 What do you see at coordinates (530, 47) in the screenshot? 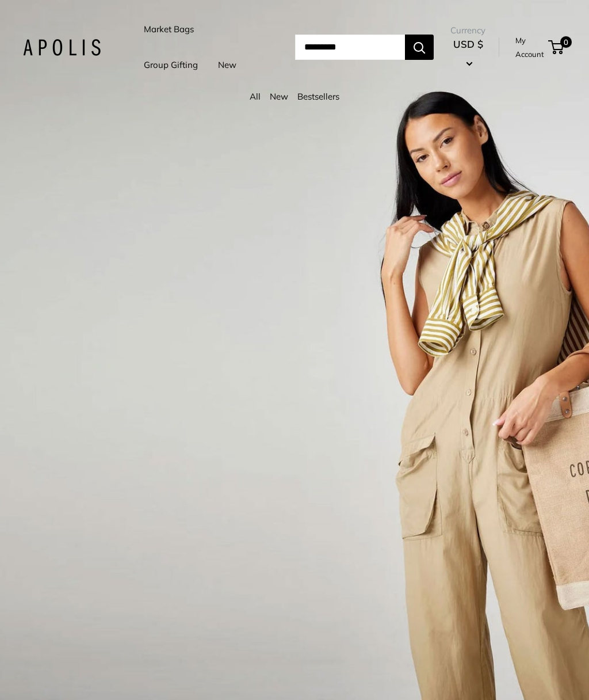
I see `a: My Account` at bounding box center [530, 47].